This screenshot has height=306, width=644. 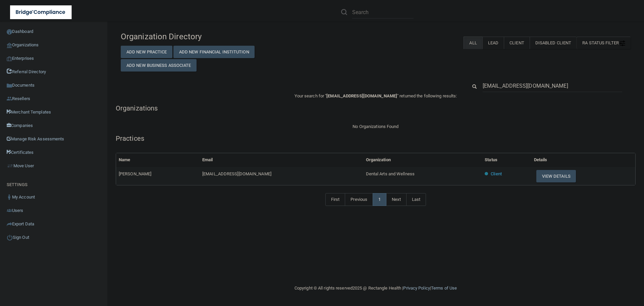 What do you see at coordinates (203, 36) in the screenshot?
I see `h4: Organization Directory` at bounding box center [203, 36].